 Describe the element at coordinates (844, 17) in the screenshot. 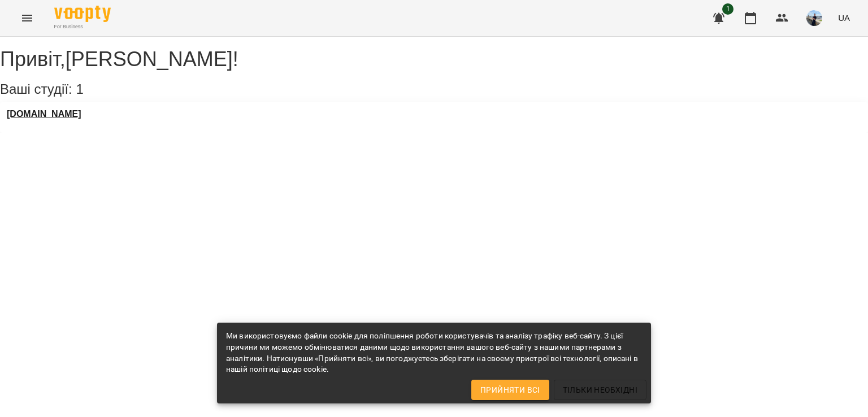

I see `button: UA` at that location.